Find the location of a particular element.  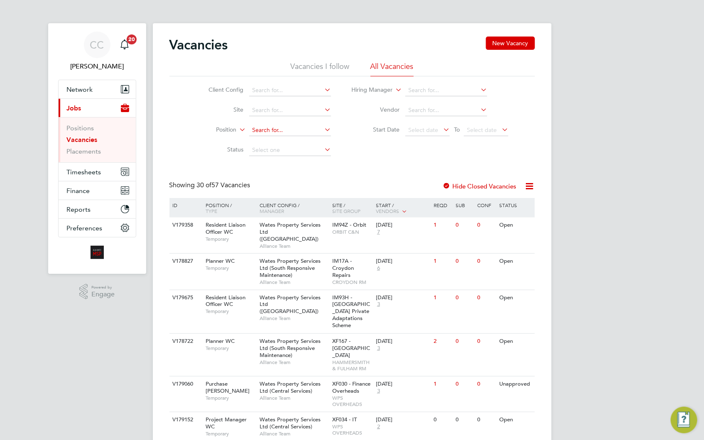

span: Engage is located at coordinates (103, 295).